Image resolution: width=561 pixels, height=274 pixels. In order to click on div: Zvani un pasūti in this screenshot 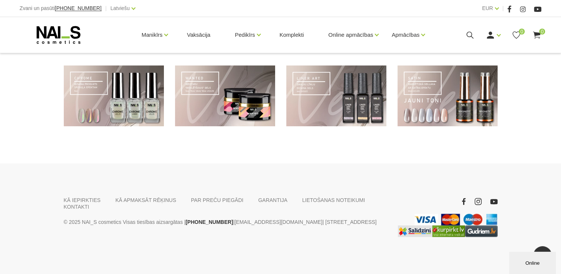, I will do `click(60, 8)`.